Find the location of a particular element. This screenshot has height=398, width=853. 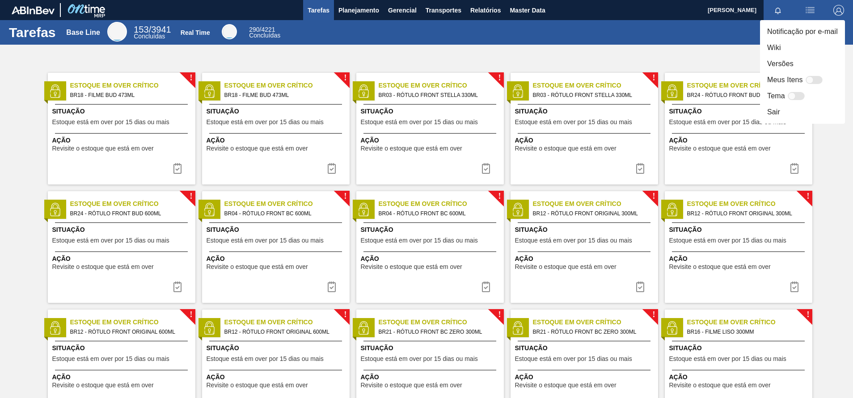

li: Wiki is located at coordinates (802, 48).